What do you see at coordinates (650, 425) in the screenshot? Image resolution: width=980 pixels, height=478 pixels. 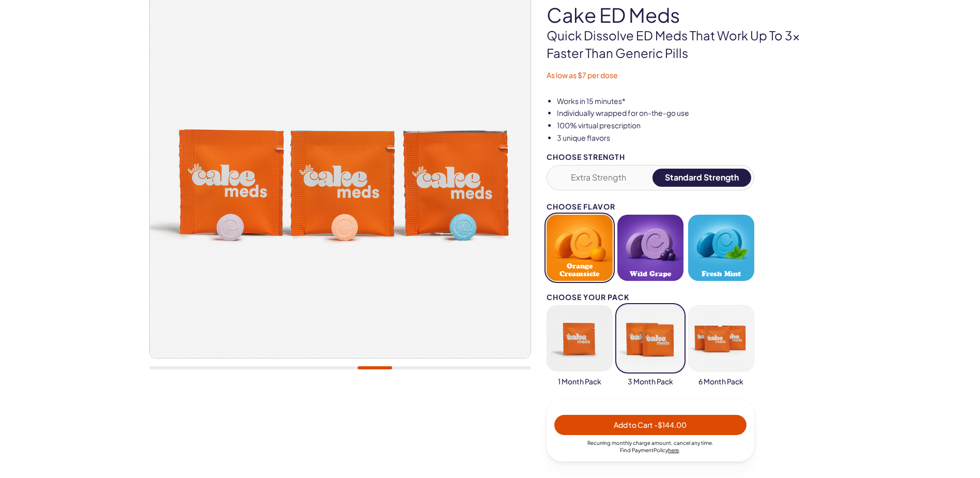 I see `button: Add to Cart -$144.00` at bounding box center [650, 425].